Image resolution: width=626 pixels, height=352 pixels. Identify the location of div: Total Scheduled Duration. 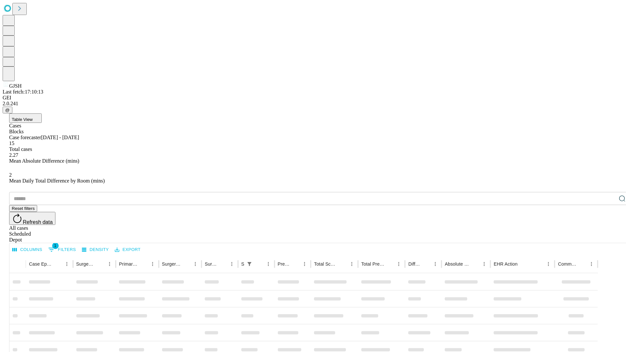
(326, 264).